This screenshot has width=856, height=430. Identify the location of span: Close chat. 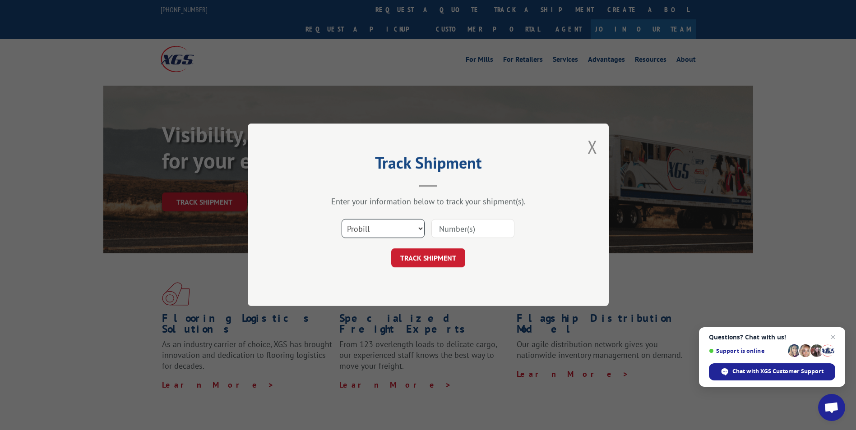
(833, 337).